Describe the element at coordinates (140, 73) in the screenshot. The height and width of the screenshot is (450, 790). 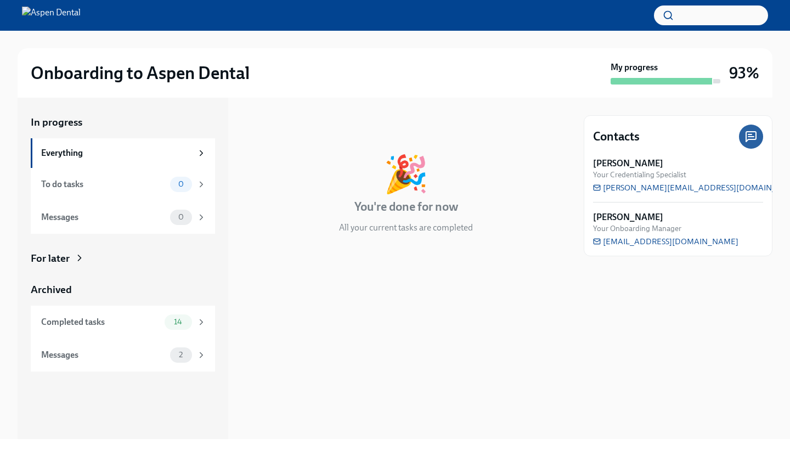
I see `h2: Onboarding to Aspen Dental` at that location.